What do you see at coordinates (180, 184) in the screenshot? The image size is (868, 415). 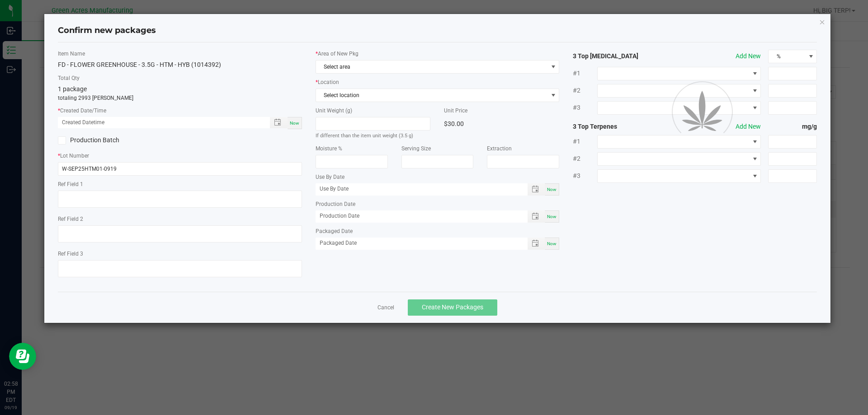 I see `label: Ref Field 1` at bounding box center [180, 184].